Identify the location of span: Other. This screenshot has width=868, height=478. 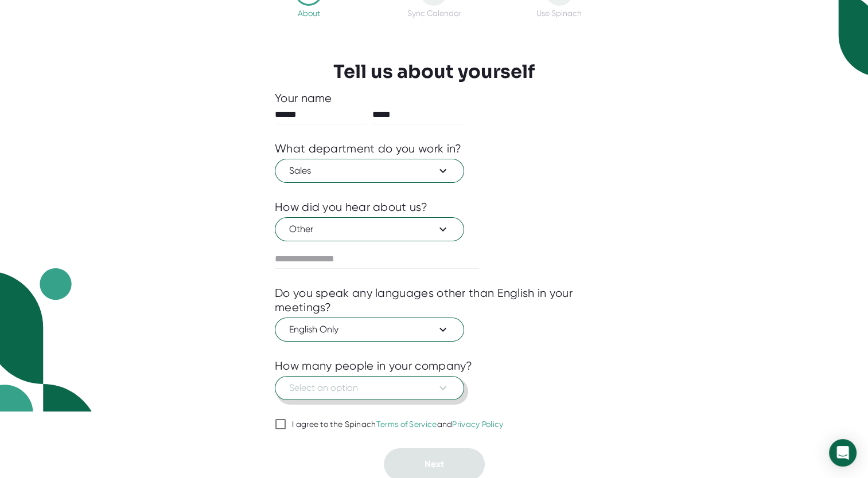
(370, 229).